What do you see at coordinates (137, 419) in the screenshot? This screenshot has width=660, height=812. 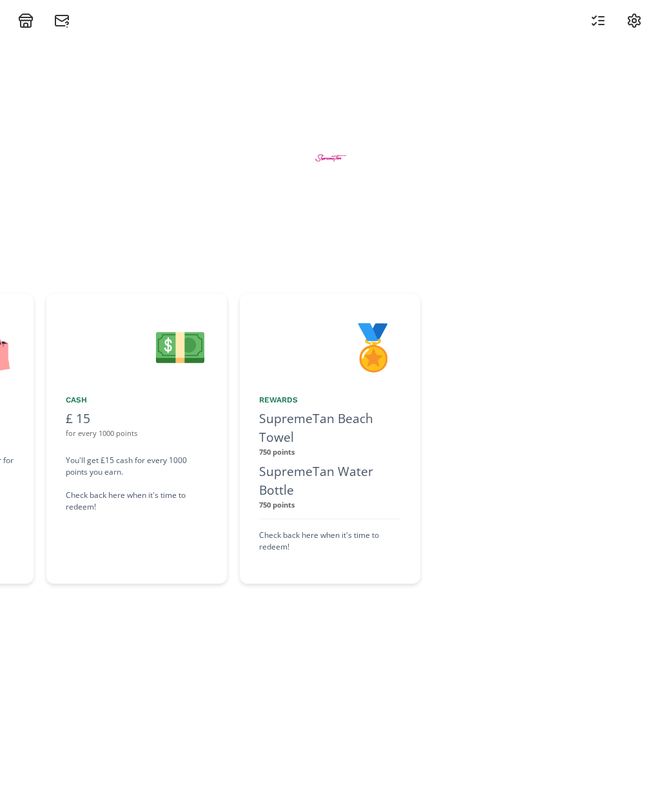 I see `div: £ 15` at bounding box center [137, 419].